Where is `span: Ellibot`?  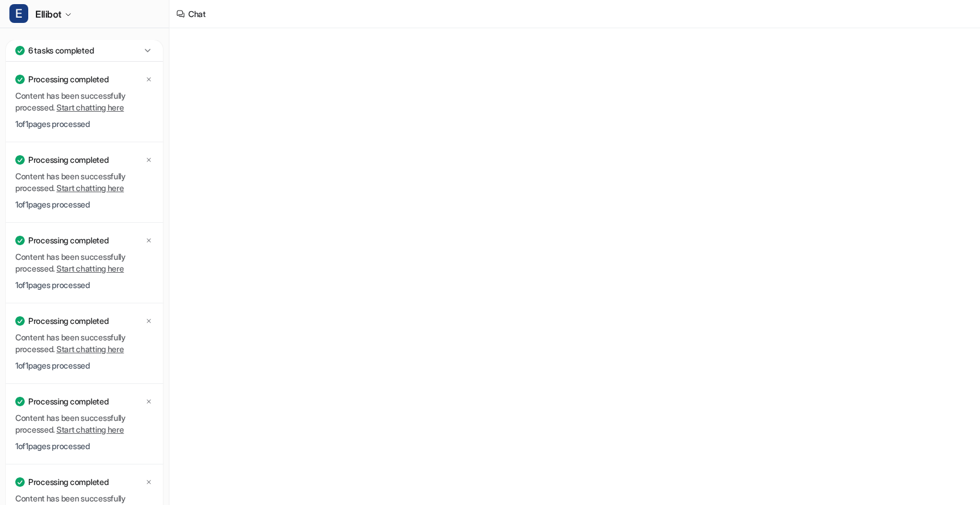 span: Ellibot is located at coordinates (49, 14).